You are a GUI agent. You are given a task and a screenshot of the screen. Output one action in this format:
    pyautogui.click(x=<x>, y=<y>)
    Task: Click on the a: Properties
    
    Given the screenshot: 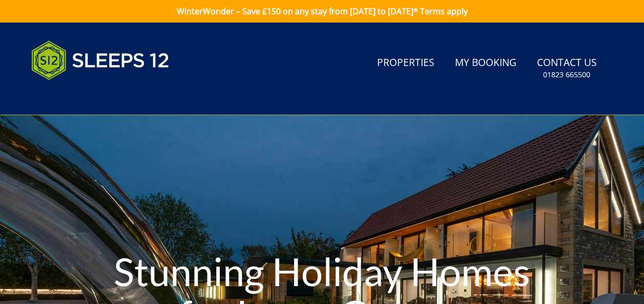 What is the action you would take?
    pyautogui.click(x=406, y=63)
    